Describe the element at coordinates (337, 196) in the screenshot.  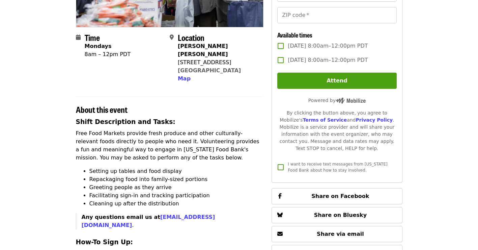
I see `button: Share on Facebook` at that location.